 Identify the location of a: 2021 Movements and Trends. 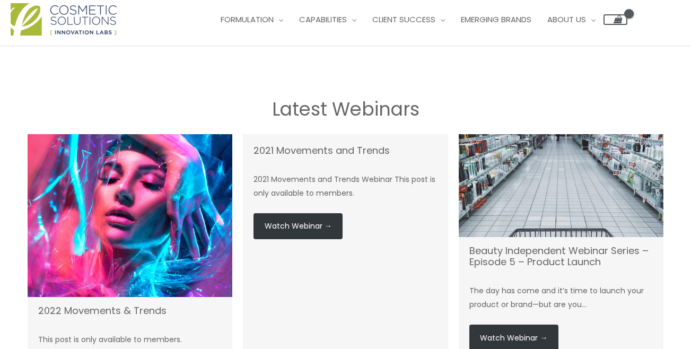
(321, 150).